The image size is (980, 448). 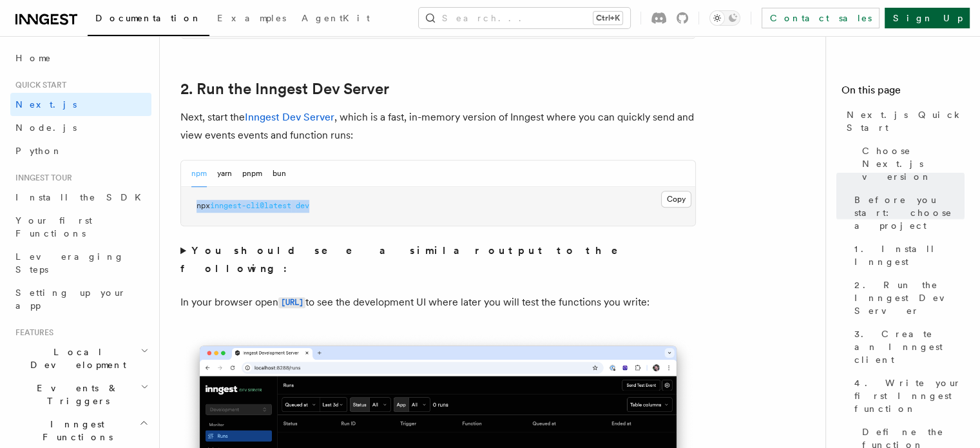 What do you see at coordinates (909, 396) in the screenshot?
I see `span: 4. Write your first Inngest function` at bounding box center [909, 396].